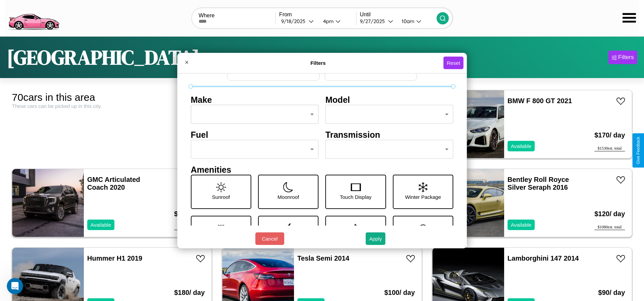  Describe the element at coordinates (355, 196) in the screenshot. I see `p: Touch Display` at that location.